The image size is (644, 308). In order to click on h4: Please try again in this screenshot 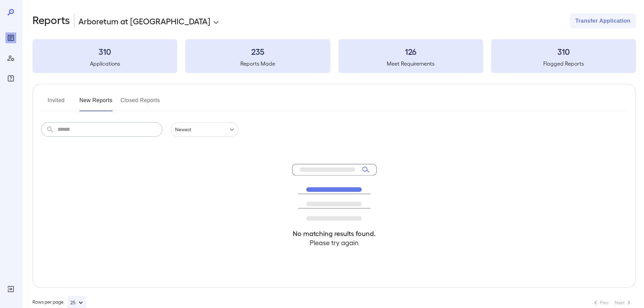, I will do `click(335, 242)`.